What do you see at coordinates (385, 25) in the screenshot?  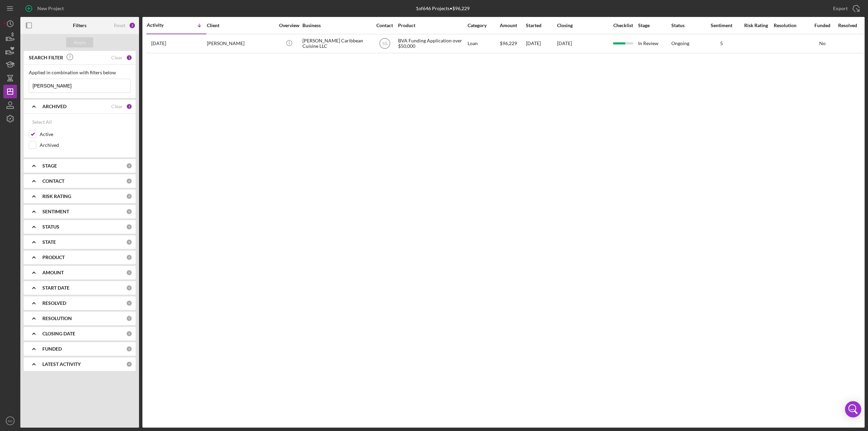 I see `div: Contact` at bounding box center [385, 25].